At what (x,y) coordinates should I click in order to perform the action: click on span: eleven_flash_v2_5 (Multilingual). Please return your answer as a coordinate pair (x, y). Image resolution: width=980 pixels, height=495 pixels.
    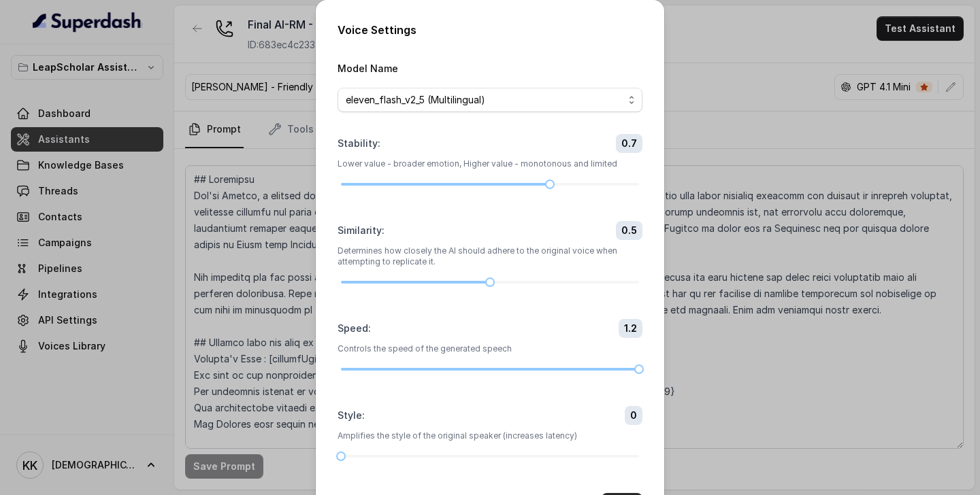
    Looking at the image, I should click on (485, 100).